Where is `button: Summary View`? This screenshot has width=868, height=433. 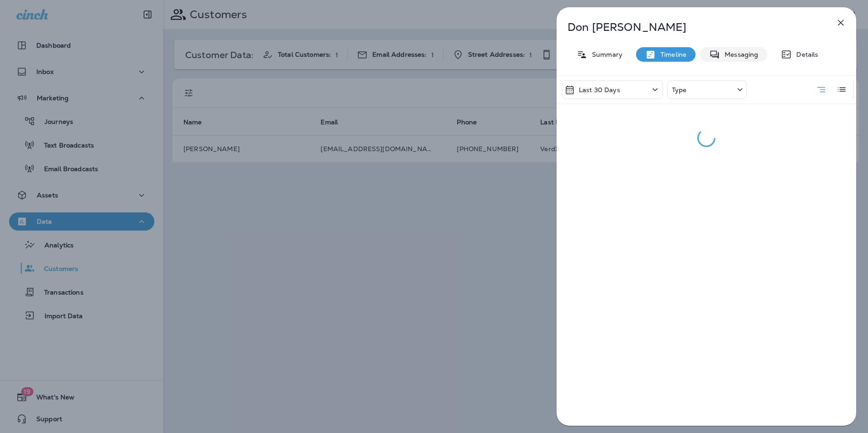
button: Summary View is located at coordinates (821, 90).